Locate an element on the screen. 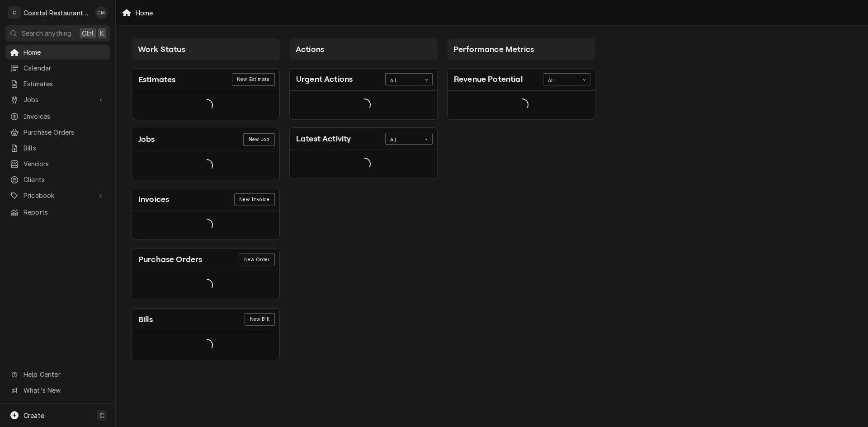  a: Bills is located at coordinates (58, 148).